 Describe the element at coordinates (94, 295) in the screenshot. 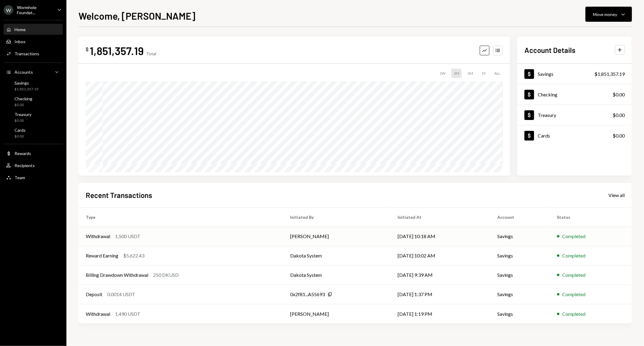

I see `div: Deposit` at that location.